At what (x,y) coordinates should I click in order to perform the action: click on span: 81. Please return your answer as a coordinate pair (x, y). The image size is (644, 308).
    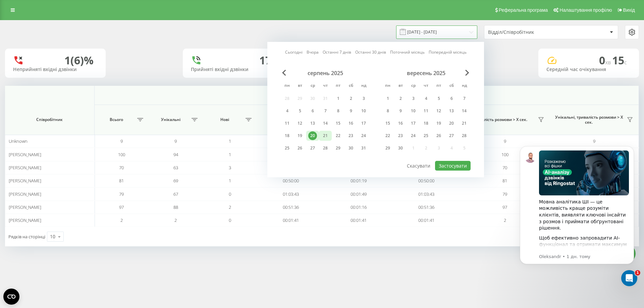
    Looking at the image, I should click on (121, 181).